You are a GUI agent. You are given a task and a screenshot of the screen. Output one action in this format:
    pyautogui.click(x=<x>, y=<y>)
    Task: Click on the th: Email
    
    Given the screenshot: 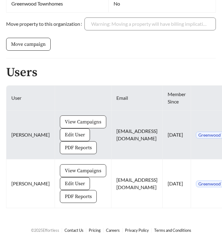 What is the action you would take?
    pyautogui.click(x=137, y=98)
    